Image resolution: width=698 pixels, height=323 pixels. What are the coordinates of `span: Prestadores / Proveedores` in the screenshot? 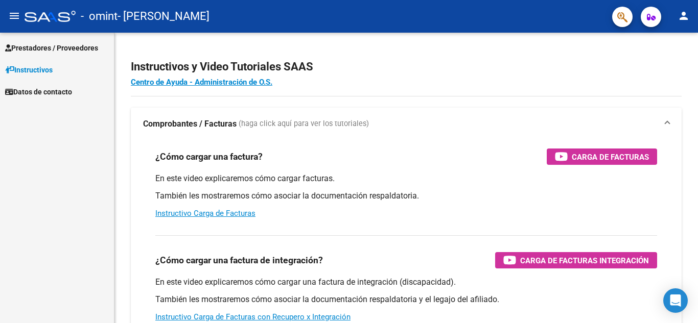 It's located at (52, 48).